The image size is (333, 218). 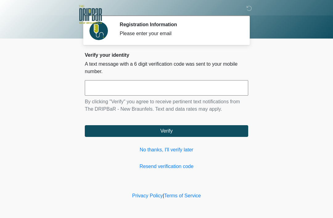 I want to click on a: Resend verification code, so click(x=166, y=166).